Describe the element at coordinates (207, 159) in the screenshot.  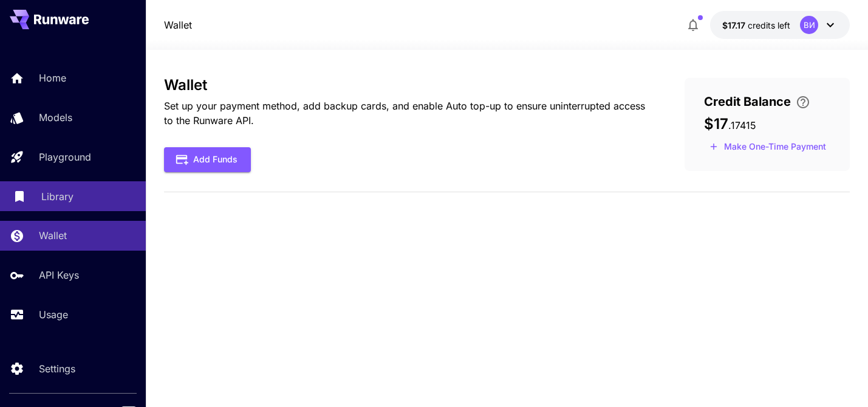
I see `button: Add Funds` at that location.